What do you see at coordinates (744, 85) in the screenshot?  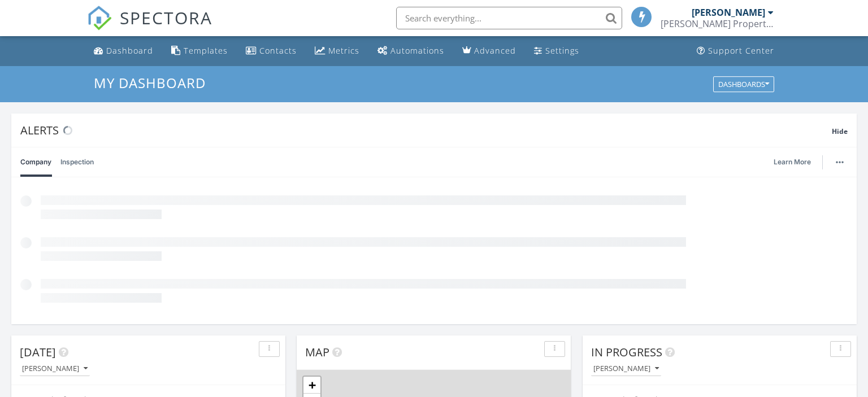 I see `div: Dashboards` at bounding box center [744, 85].